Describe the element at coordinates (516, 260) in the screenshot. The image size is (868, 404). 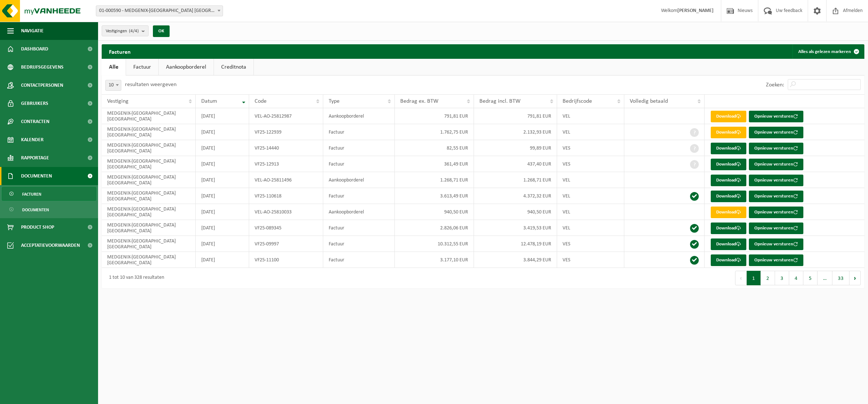
I see `td: 3.844,29 EUR` at that location.